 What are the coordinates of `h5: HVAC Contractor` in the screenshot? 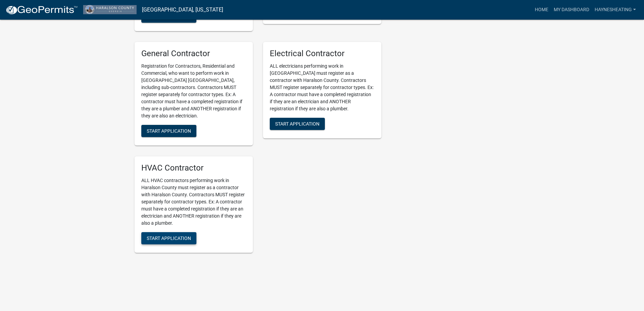 It's located at (194, 168).